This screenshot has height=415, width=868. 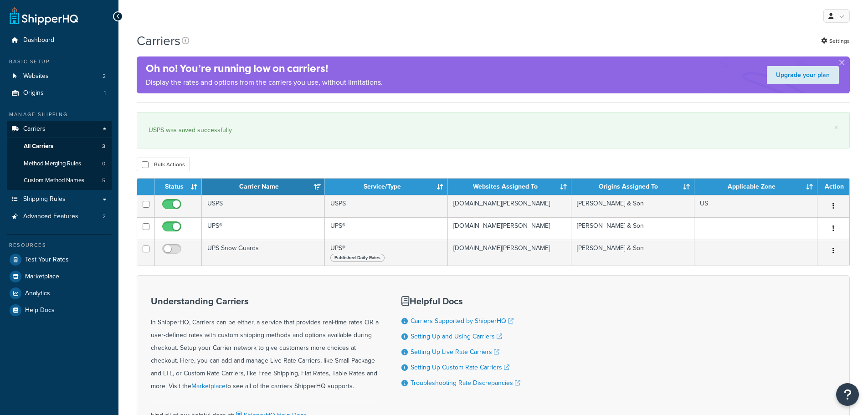 I want to click on a: Advanced Features 2, so click(x=60, y=217).